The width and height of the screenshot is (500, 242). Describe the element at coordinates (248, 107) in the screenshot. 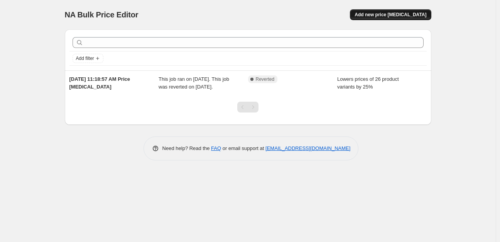

I see `nav: Pagination` at that location.